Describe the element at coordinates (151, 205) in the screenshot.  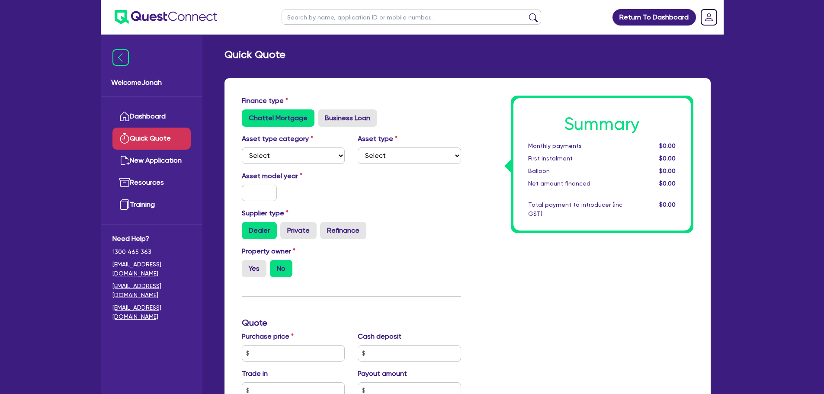
I see `a: Training` at that location.